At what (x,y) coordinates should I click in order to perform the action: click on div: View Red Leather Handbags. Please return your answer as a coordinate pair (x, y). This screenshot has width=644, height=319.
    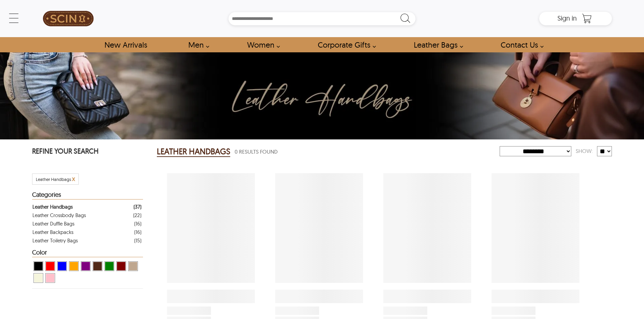
    Looking at the image, I should click on (50, 266).